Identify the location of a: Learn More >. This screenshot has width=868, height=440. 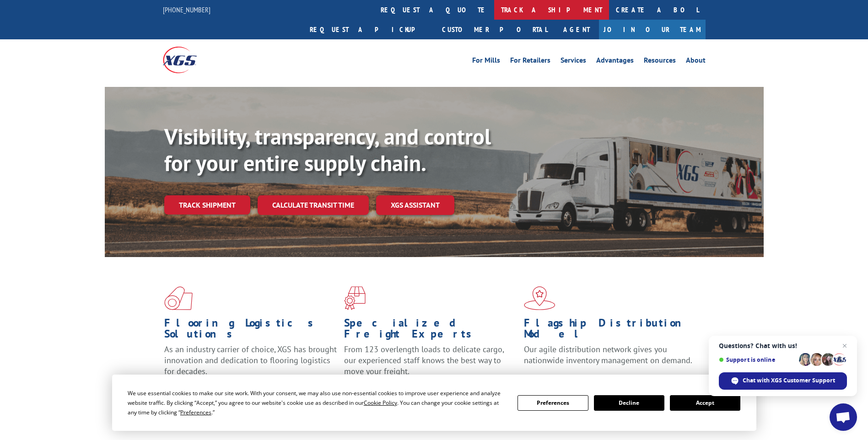
(581, 379).